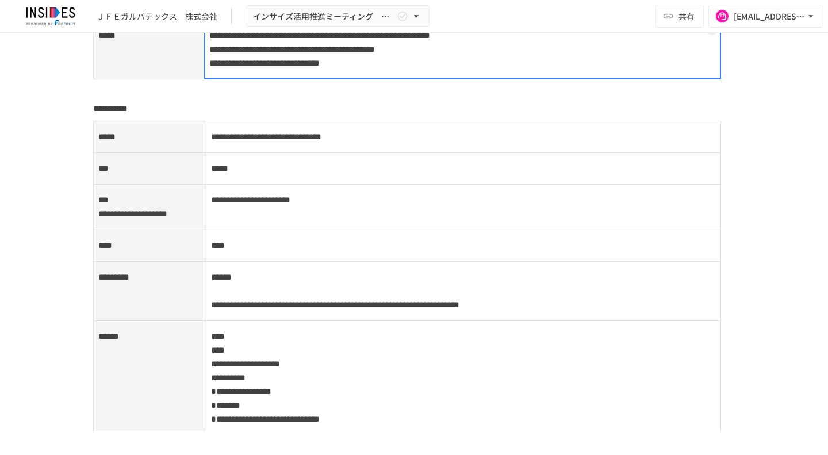  I want to click on button: 共有, so click(680, 16).